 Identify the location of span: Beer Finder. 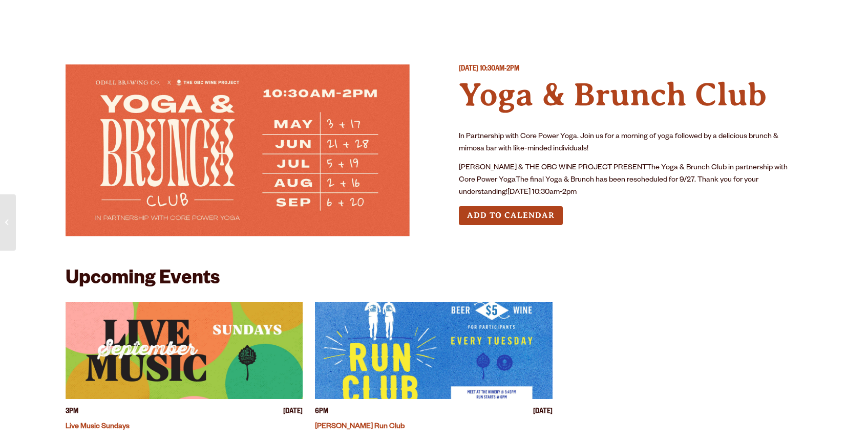
(740, 17).